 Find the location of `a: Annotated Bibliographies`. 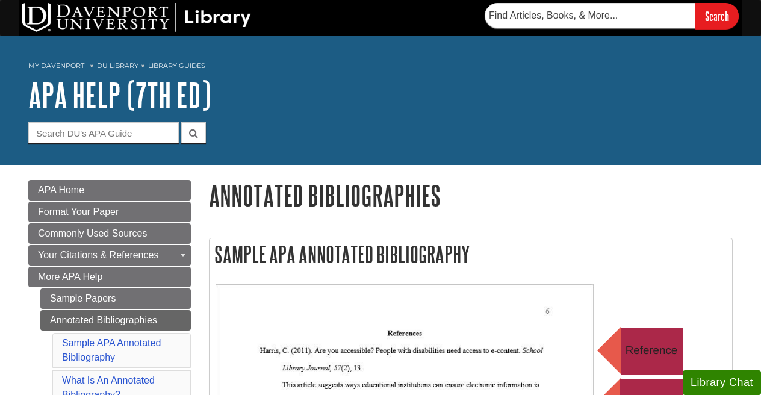

a: Annotated Bibliographies is located at coordinates (116, 320).